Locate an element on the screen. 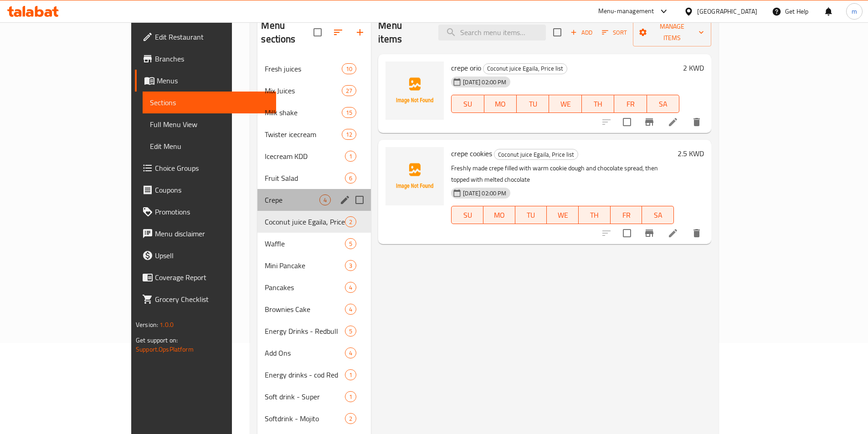 The height and width of the screenshot is (434, 868). span: WE is located at coordinates (565, 104).